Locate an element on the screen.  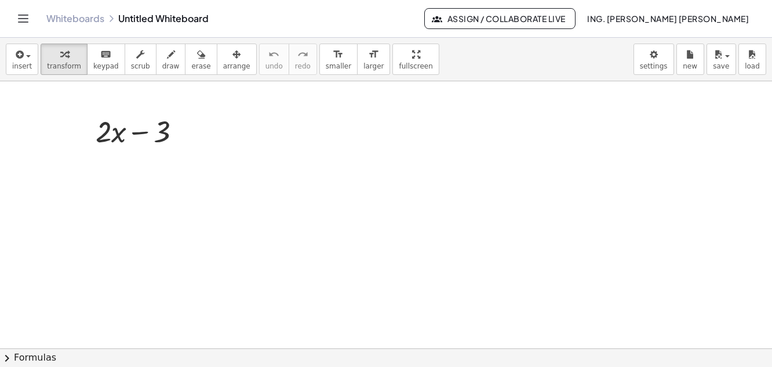
button: erase is located at coordinates (201, 59).